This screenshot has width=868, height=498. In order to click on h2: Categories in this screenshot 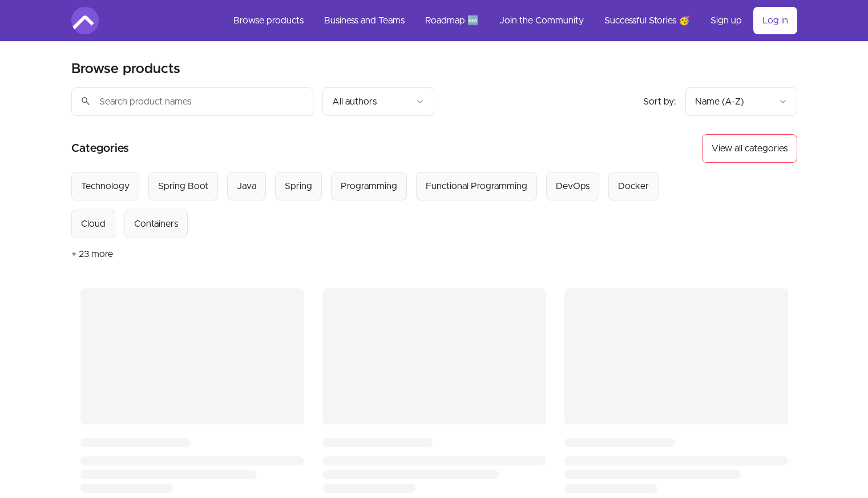, I will do `click(100, 149)`.